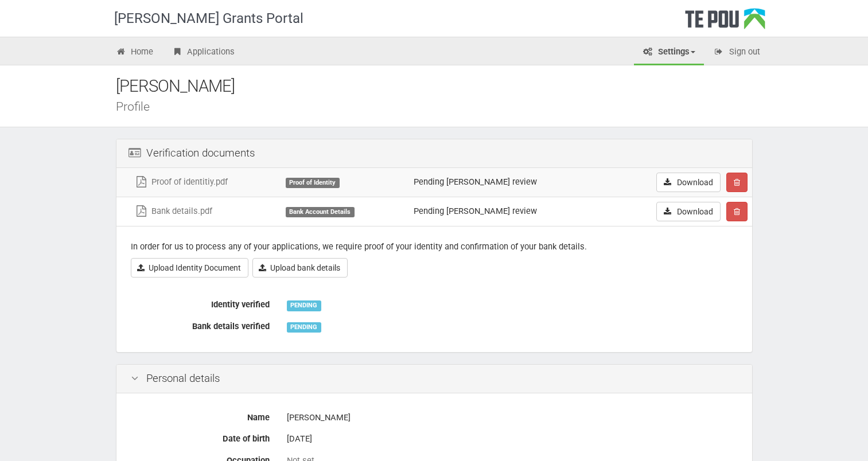 This screenshot has width=868, height=461. I want to click on label: Bank details verified, so click(201, 324).